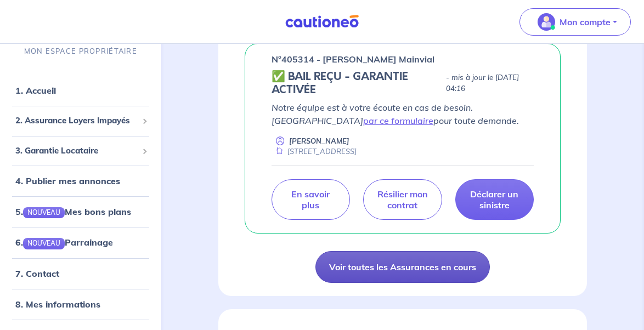 This screenshot has width=644, height=330. Describe the element at coordinates (81, 212) in the screenshot. I see `div: 5.NOUVEAUMes bons plans` at that location.